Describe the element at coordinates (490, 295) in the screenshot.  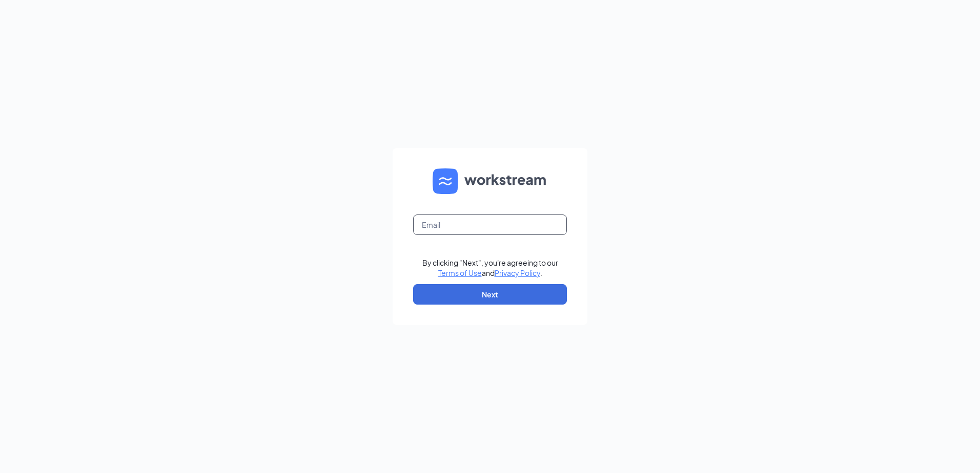
I see `button: Next` at that location.